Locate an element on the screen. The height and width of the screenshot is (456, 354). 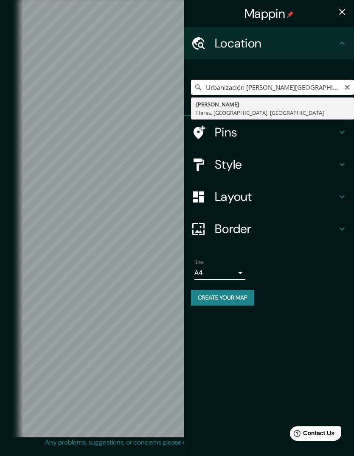
div: Pins is located at coordinates (269, 132).